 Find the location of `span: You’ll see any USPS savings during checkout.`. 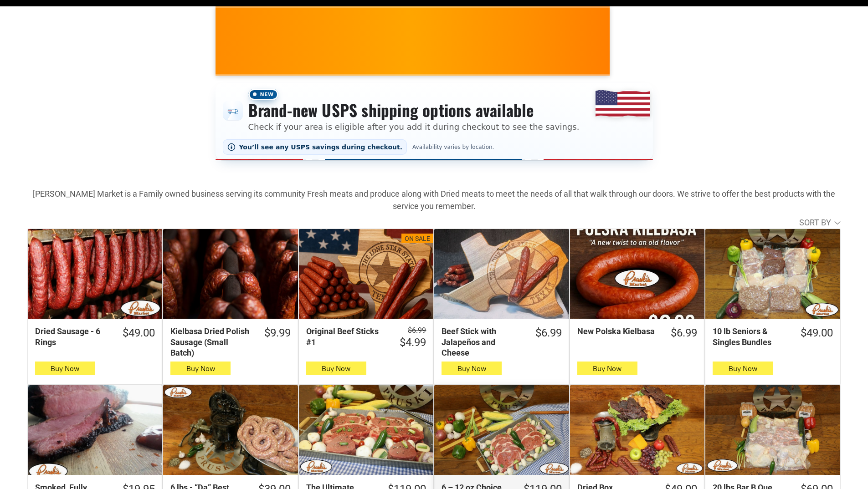

span: You’ll see any USPS savings during checkout. is located at coordinates (321, 147).